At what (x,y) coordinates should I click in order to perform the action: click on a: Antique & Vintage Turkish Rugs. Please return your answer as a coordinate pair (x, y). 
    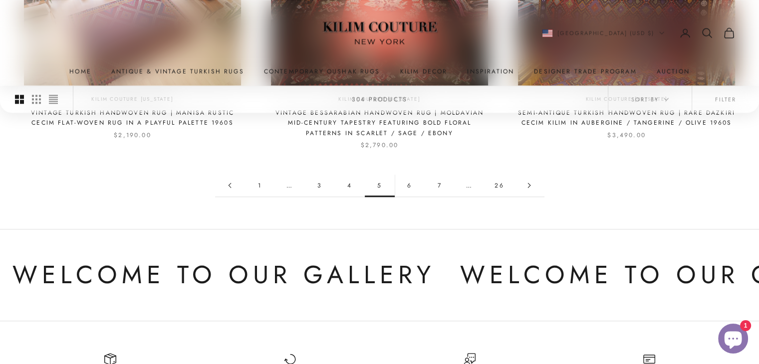
    Looking at the image, I should click on (178, 71).